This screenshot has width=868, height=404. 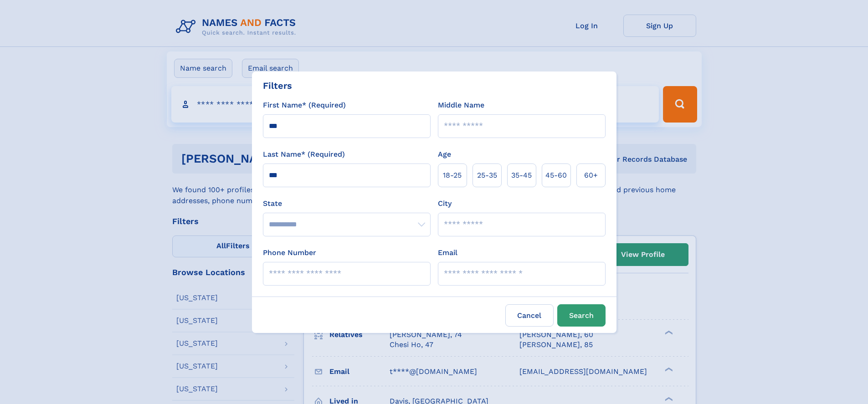 What do you see at coordinates (347, 204) in the screenshot?
I see `label: State` at bounding box center [347, 204].